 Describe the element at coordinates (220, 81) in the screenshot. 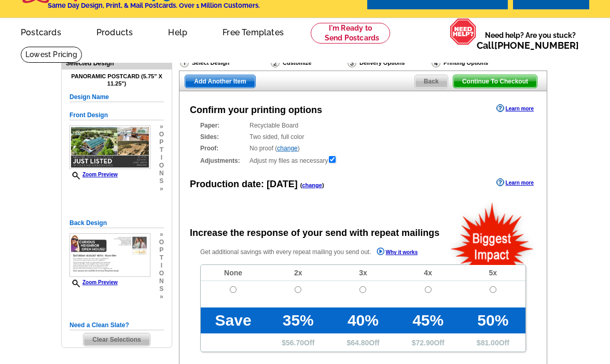

I see `a: Add Another Item` at that location.